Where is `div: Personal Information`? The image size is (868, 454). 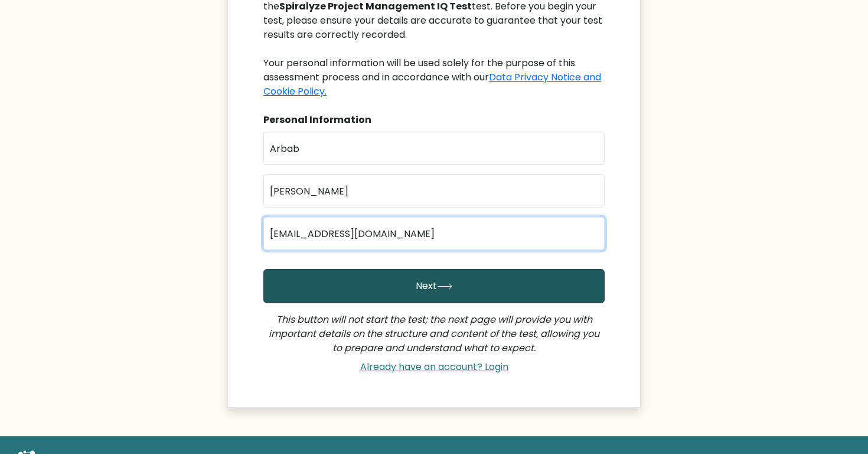 div: Personal Information is located at coordinates (434, 120).